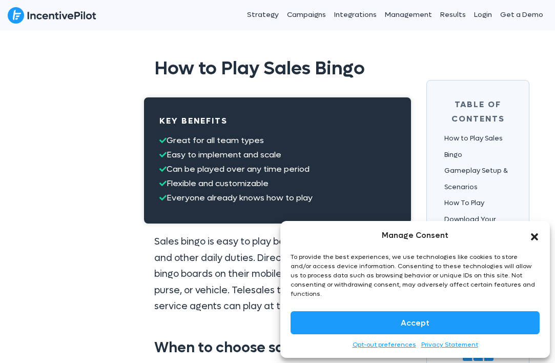 Image resolution: width=555 pixels, height=363 pixels. What do you see at coordinates (52, 15) in the screenshot?
I see `img: IncentivePilot` at bounding box center [52, 15].